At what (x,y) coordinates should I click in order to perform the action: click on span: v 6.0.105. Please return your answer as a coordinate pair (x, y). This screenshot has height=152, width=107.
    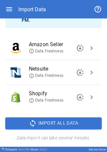
    Looking at the image, I should click on (24, 149).